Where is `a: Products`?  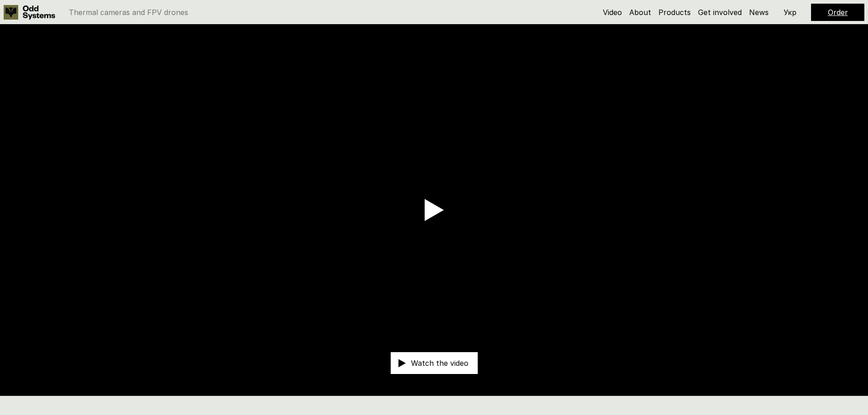 a: Products is located at coordinates (674, 12).